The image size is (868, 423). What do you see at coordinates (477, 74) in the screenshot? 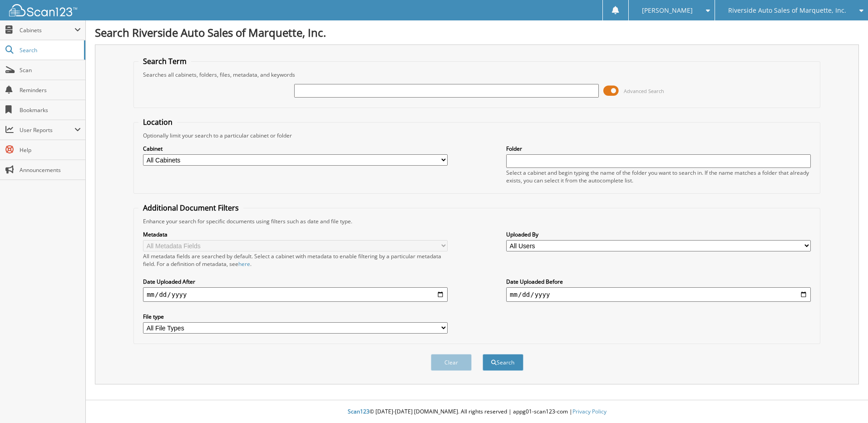
I see `div: Searches all cabinets, folders, files, metadata, and keywords` at bounding box center [477, 74].